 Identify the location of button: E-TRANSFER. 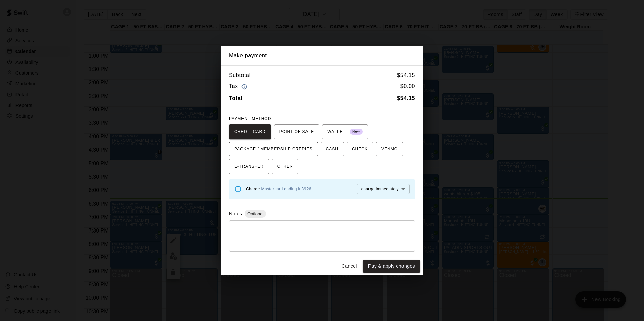
(249, 167).